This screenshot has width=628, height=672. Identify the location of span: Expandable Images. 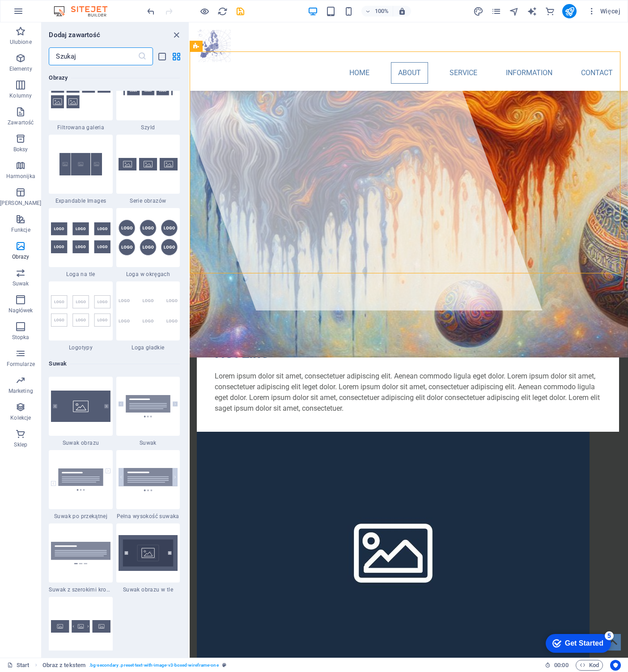
(80, 201).